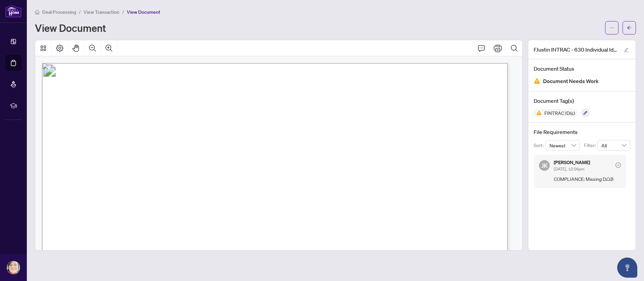 The width and height of the screenshot is (644, 281). What do you see at coordinates (538, 113) in the screenshot?
I see `img: Status Icon` at bounding box center [538, 113].